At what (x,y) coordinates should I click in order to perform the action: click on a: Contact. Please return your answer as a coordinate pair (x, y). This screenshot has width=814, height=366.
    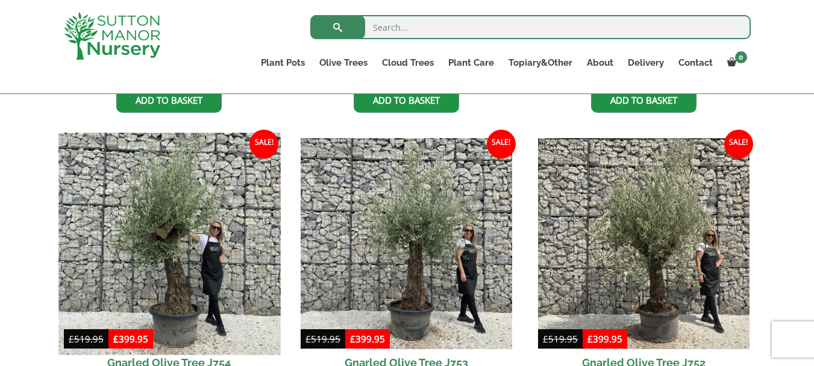
    Looking at the image, I should click on (695, 63).